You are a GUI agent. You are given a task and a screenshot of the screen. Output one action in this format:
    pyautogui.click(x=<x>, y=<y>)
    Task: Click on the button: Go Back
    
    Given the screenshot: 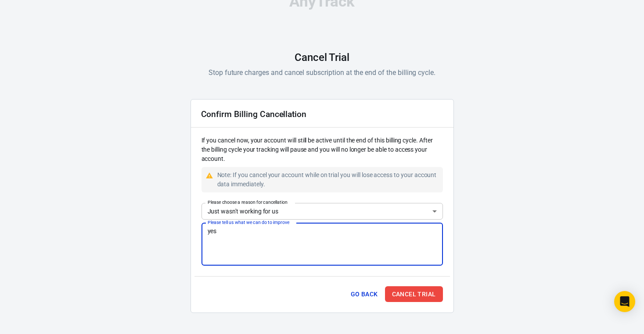 What is the action you would take?
    pyautogui.click(x=364, y=294)
    